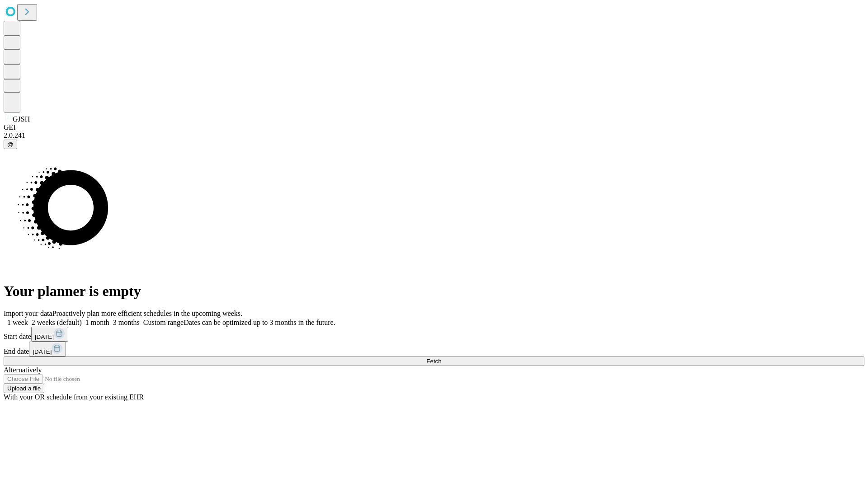 Image resolution: width=868 pixels, height=488 pixels. What do you see at coordinates (24, 388) in the screenshot?
I see `button: Upload a file` at bounding box center [24, 388].